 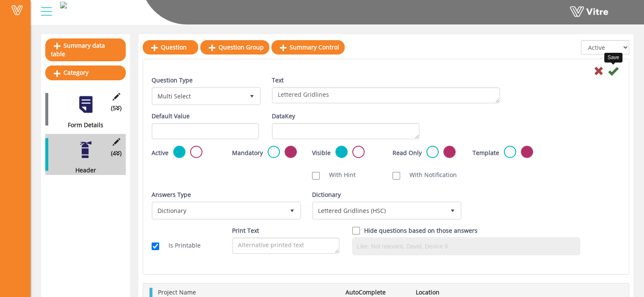 I want to click on label: Active, so click(x=160, y=153).